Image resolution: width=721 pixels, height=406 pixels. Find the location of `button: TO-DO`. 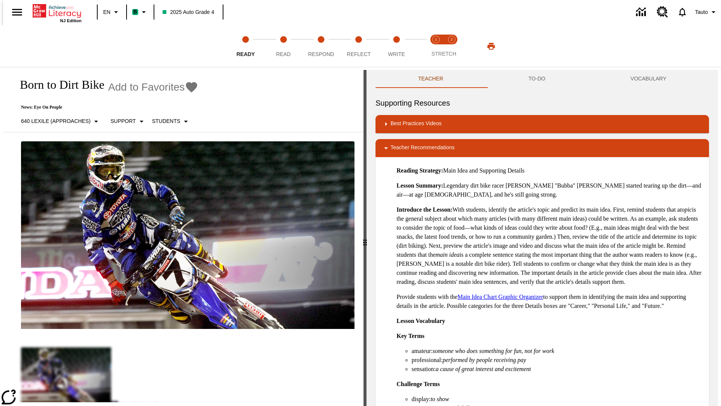

button: TO-DO is located at coordinates (537, 79).